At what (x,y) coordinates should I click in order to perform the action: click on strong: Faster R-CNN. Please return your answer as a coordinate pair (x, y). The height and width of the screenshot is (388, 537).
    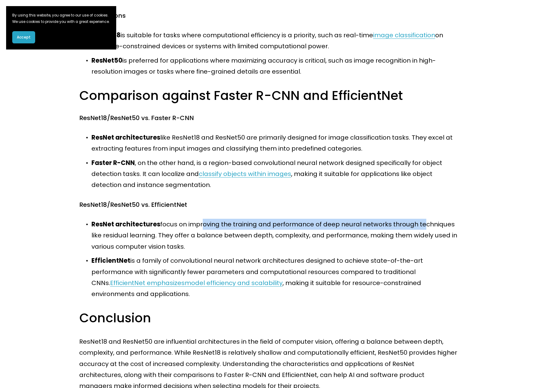
    Looking at the image, I should click on (113, 163).